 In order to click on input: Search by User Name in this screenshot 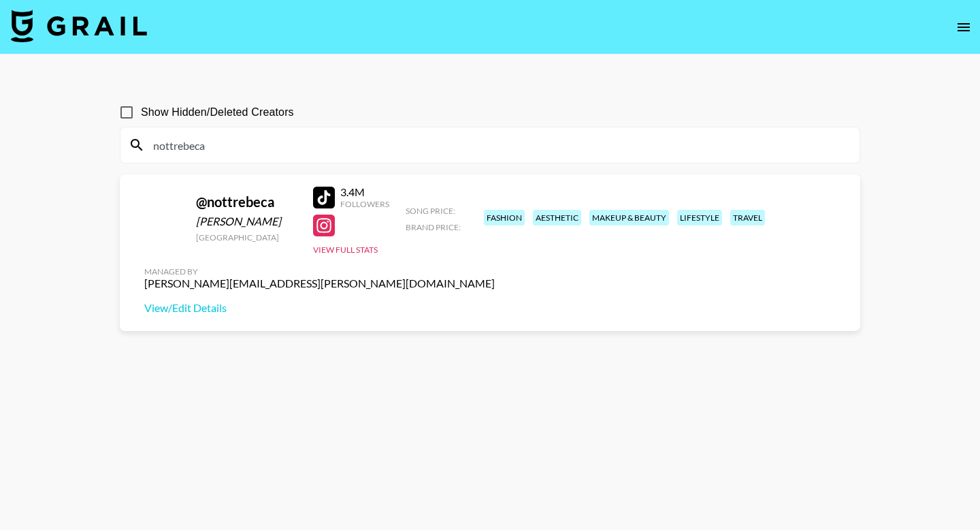, I will do `click(499, 145)`.